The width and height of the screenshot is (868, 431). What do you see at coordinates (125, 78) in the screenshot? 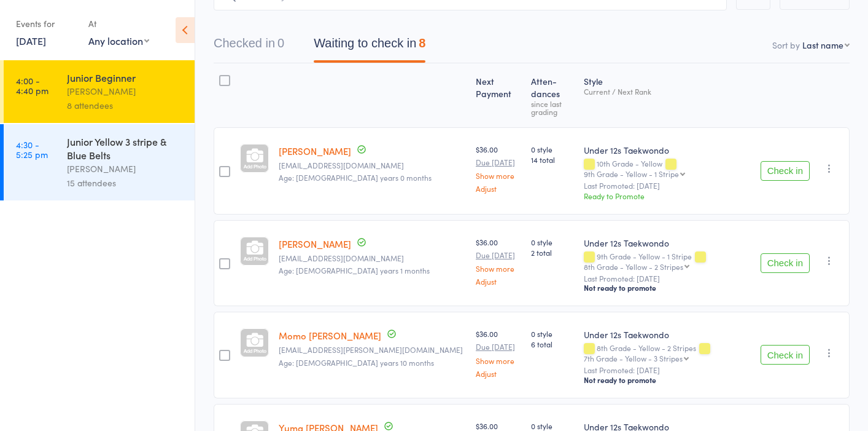
I see `div: Junior Beginner` at bounding box center [125, 78].